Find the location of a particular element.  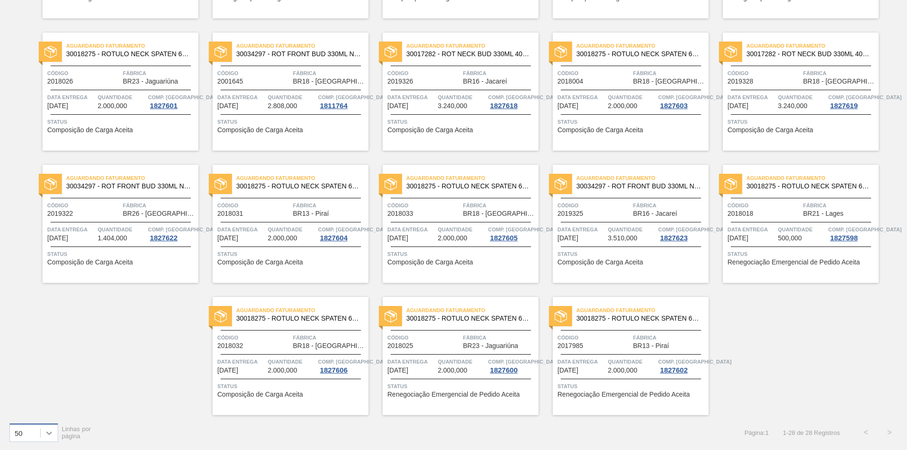

span: 2001645 is located at coordinates (230, 81).